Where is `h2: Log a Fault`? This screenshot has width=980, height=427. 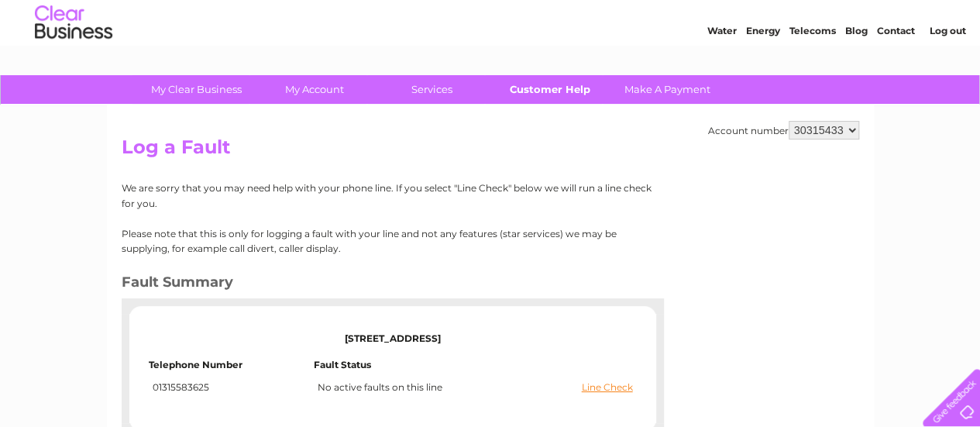
h2: Log a Fault is located at coordinates (490, 151).